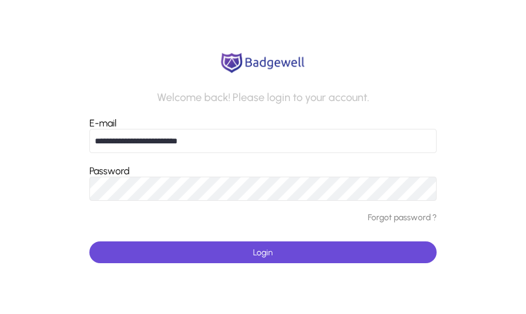 The width and height of the screenshot is (526, 314). I want to click on a: Forgot password ?, so click(402, 218).